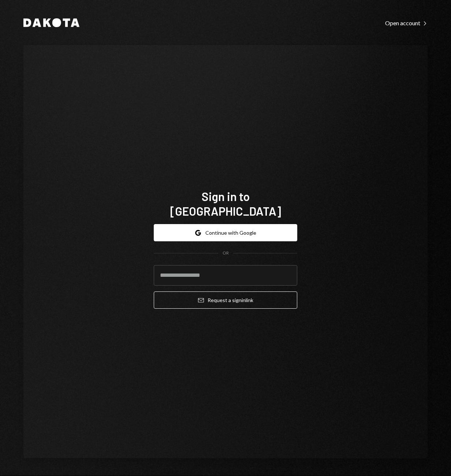 The image size is (451, 476). What do you see at coordinates (226, 232) in the screenshot?
I see `button: Continue with Google` at bounding box center [226, 232].